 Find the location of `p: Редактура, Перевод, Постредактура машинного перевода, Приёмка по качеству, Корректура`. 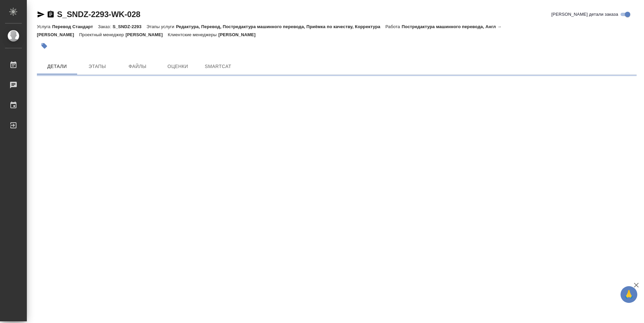

p: Редактура, Перевод, Постредактура машинного перевода, Приёмка по качеству, Корректура is located at coordinates (281, 27).